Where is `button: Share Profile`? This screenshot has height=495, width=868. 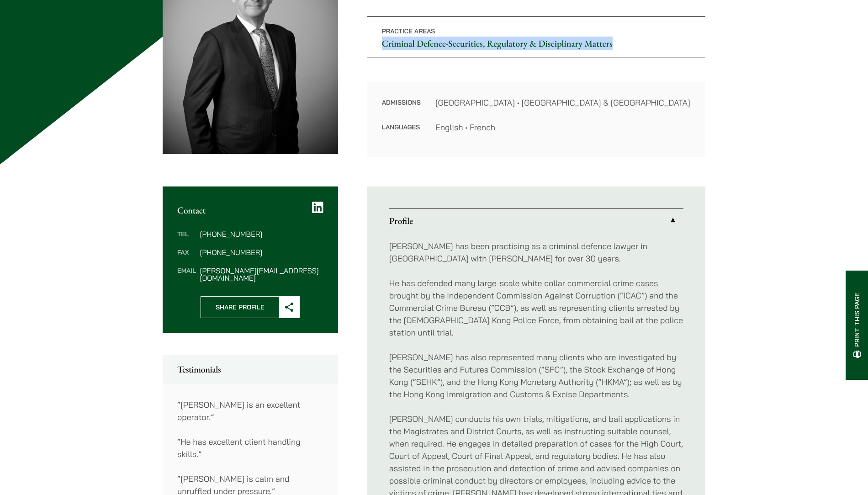 button: Share Profile is located at coordinates (250, 307).